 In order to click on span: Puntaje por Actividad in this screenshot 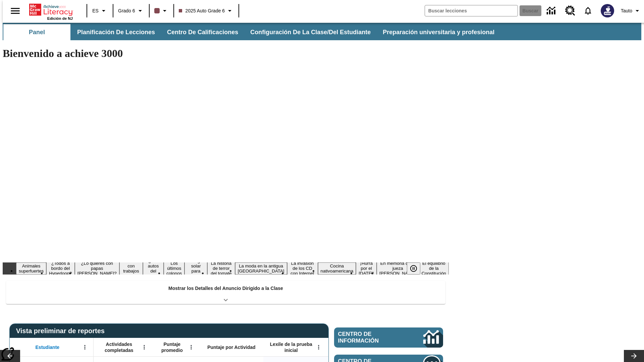, I will do `click(231, 347)`.